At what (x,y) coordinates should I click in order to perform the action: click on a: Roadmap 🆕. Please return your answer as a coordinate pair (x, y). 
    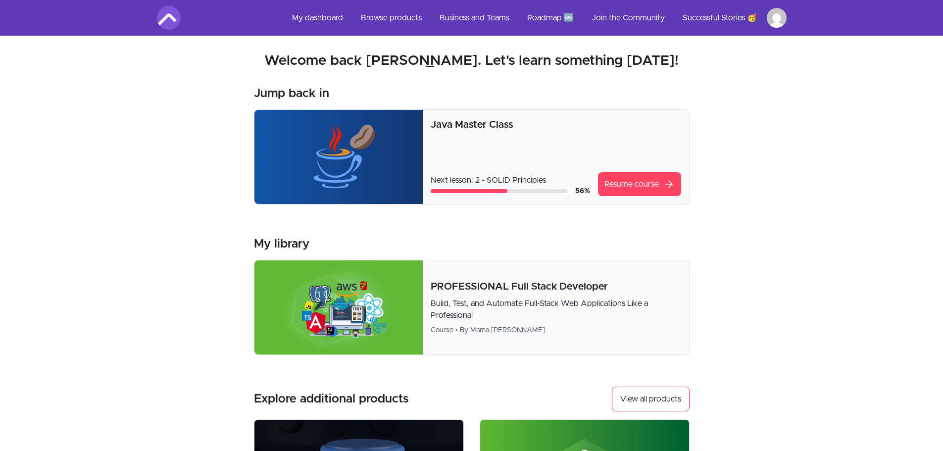
    Looking at the image, I should click on (550, 18).